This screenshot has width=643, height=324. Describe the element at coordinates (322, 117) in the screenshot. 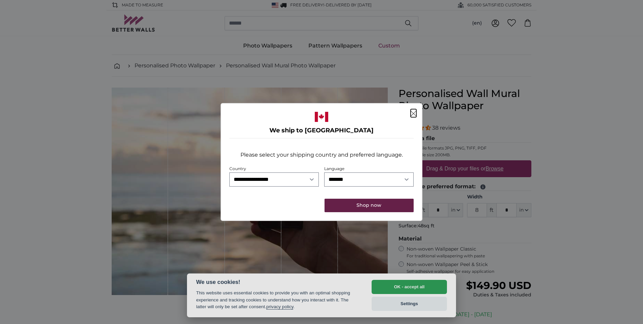

I see `img: Canada` at that location.